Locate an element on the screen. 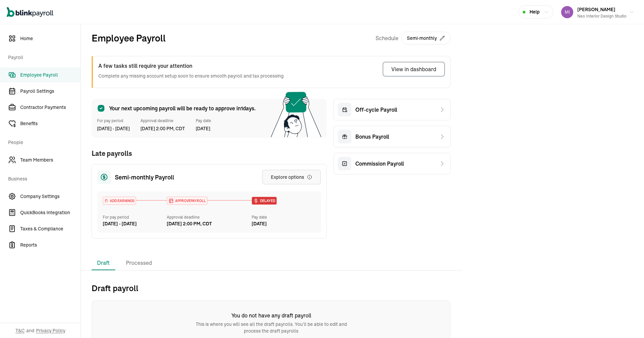 This screenshot has width=644, height=338. span: Help is located at coordinates (534, 12).